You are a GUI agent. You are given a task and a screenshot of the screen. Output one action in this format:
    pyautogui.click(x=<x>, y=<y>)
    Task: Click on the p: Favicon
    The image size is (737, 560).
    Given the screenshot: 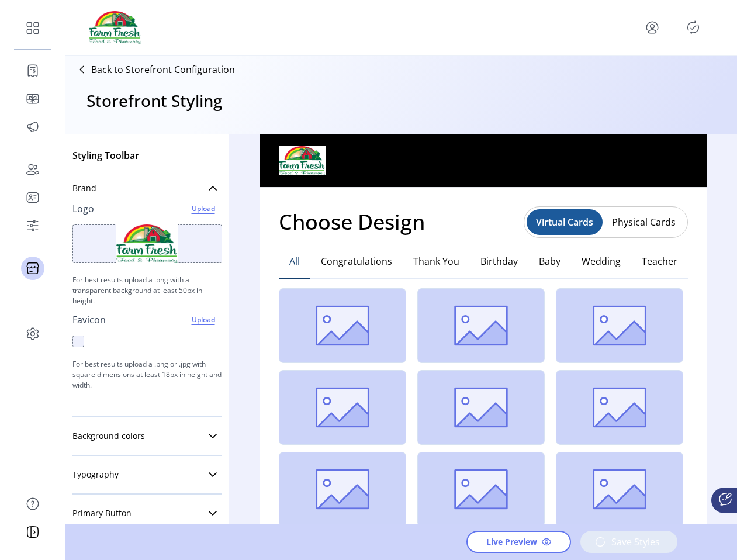 What is the action you would take?
    pyautogui.click(x=89, y=319)
    